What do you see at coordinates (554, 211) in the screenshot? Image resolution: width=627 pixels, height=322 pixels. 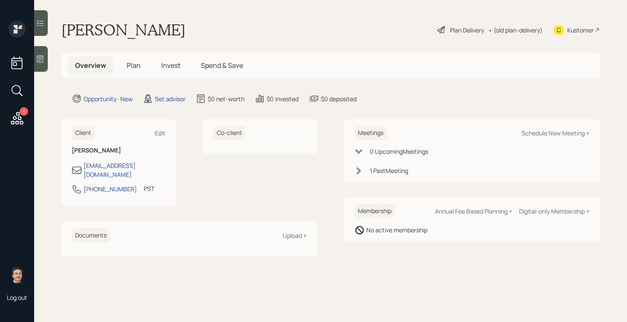 I see `div: Digital-only Membership +` at bounding box center [554, 211].